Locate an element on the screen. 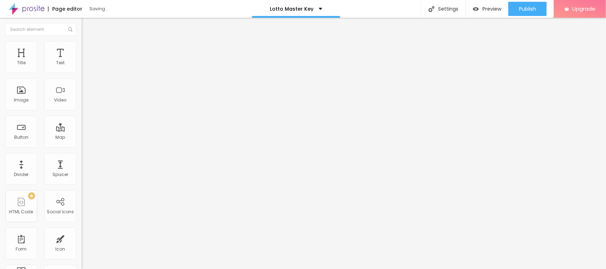 This screenshot has height=269, width=606. input: Search element is located at coordinates (41, 29).